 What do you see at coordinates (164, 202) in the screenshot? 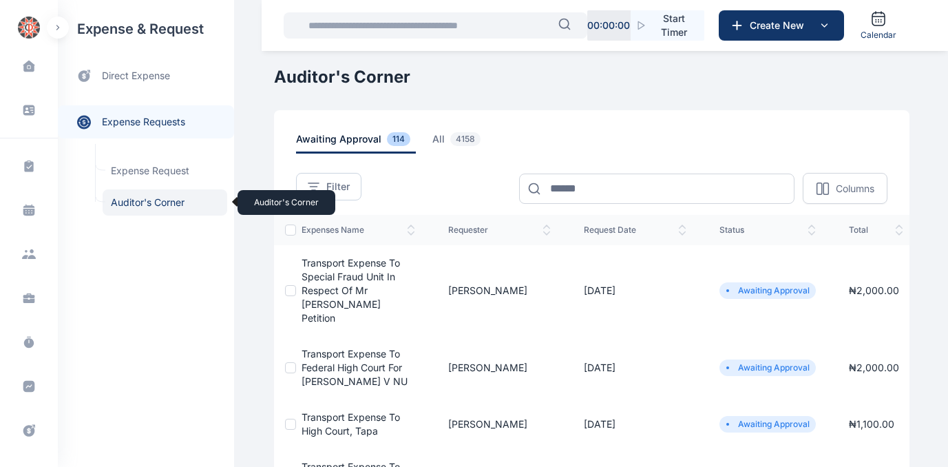
I see `span: Auditor's Corner` at bounding box center [164, 202].